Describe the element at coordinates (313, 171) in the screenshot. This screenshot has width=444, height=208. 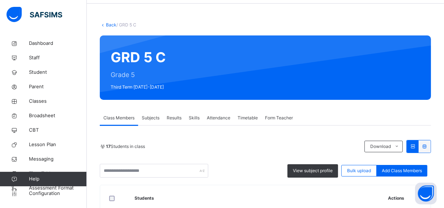
I see `span: View subject profile` at that location.